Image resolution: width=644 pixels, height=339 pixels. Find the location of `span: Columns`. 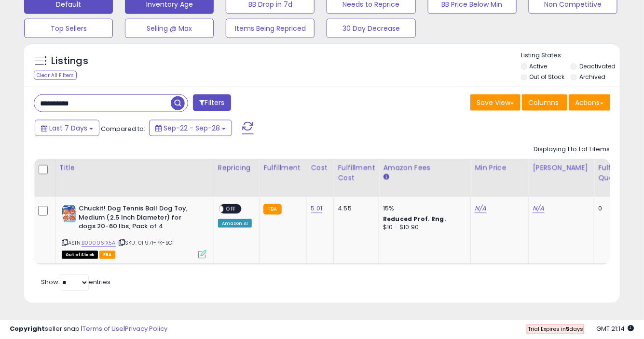

span: Columns is located at coordinates (544, 102).